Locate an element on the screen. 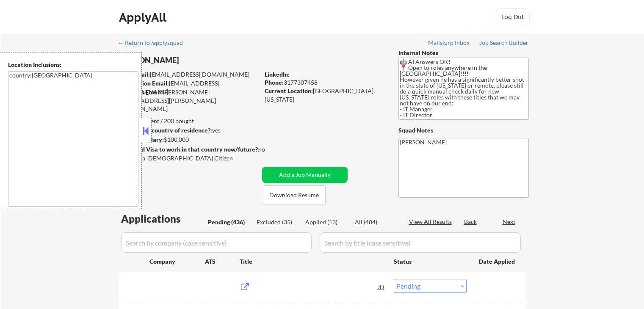 The width and height of the screenshot is (644, 309). div: Internal Notes is located at coordinates (464, 53).